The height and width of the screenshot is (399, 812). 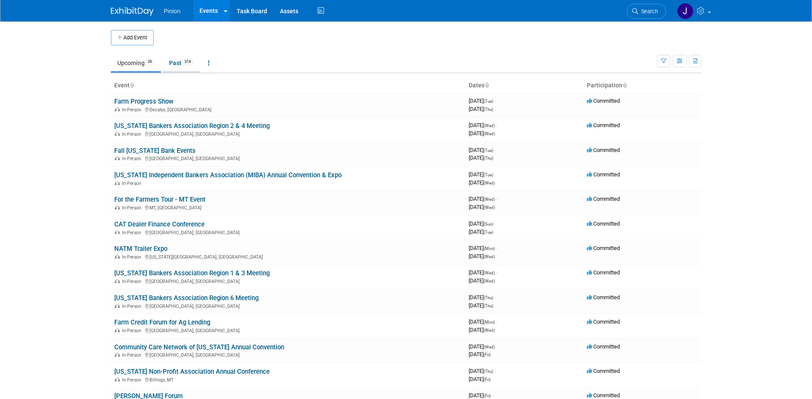 What do you see at coordinates (132, 38) in the screenshot?
I see `button: Add Event` at bounding box center [132, 38].